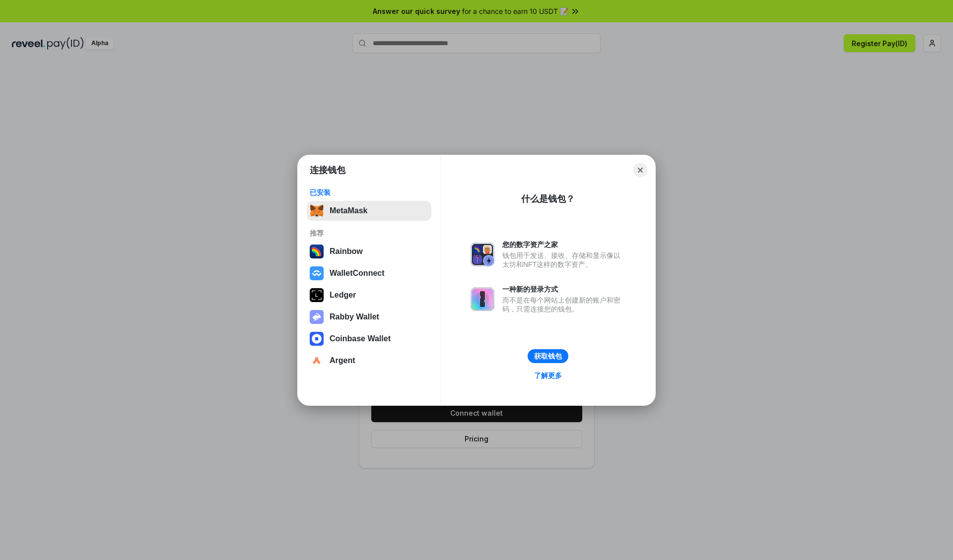 The width and height of the screenshot is (953, 560). I want to click on button: Rainbow, so click(369, 251).